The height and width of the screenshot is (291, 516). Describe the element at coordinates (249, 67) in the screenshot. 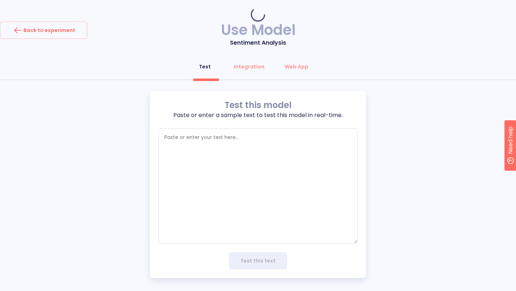

I see `div: Integration` at that location.